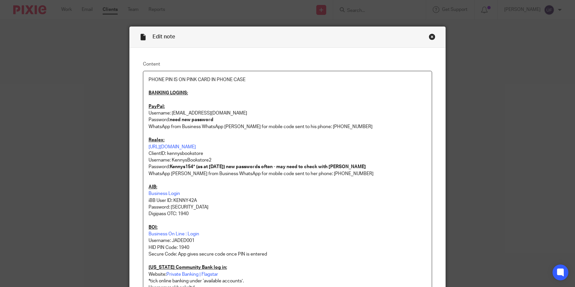 This screenshot has width=575, height=287. Describe the element at coordinates (287, 240) in the screenshot. I see `p: Username: JADED001` at that location.